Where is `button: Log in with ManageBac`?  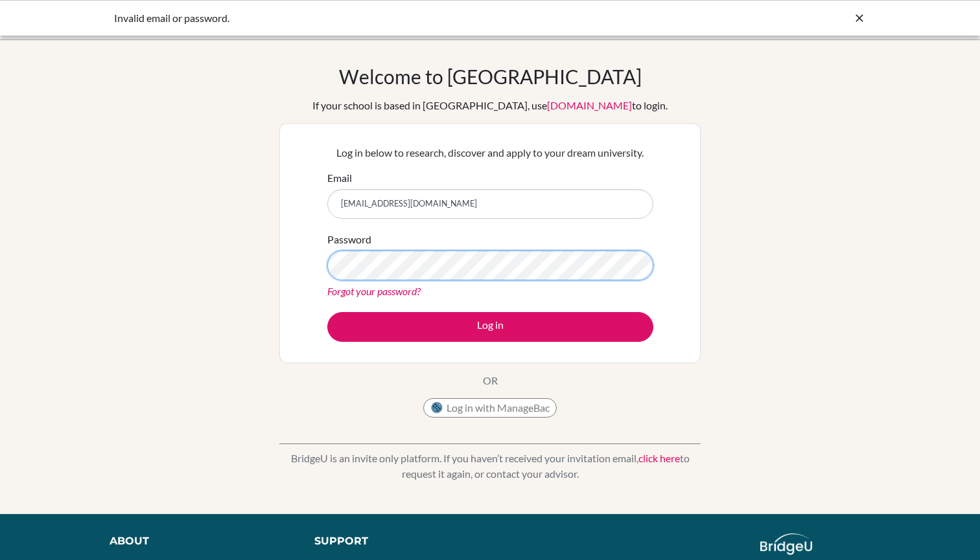
button: Log in with ManageBac is located at coordinates (490, 408).